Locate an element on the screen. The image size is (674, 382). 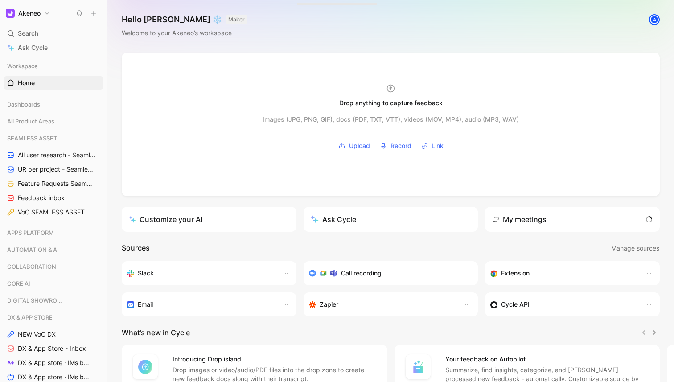
h2: Sources is located at coordinates (135, 248).